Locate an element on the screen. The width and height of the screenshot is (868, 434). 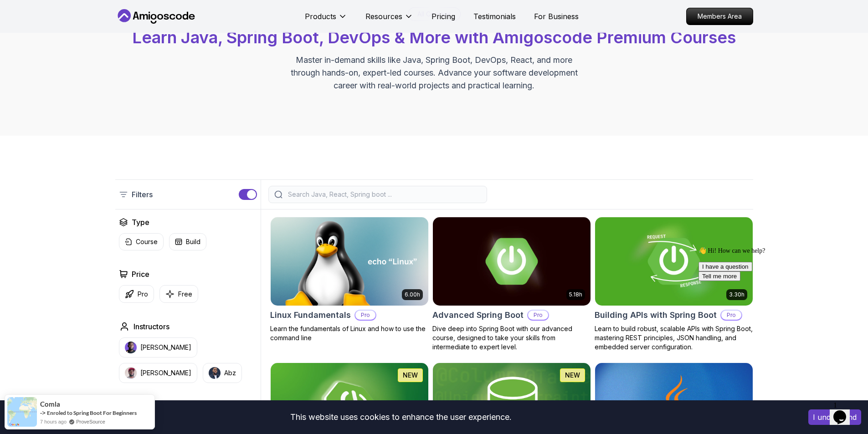
p: Members Area is located at coordinates (719, 16).